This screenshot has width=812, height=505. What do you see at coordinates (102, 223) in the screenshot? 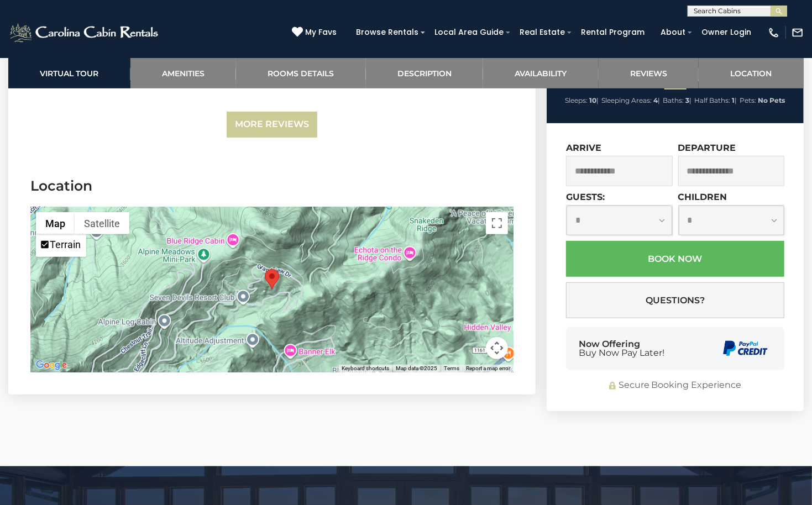
I see `button: Show satellite imagery` at bounding box center [102, 223].